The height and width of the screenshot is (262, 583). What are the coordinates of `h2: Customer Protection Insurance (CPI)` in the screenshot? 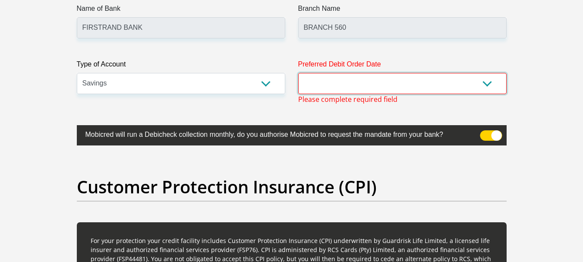 It's located at (292, 187).